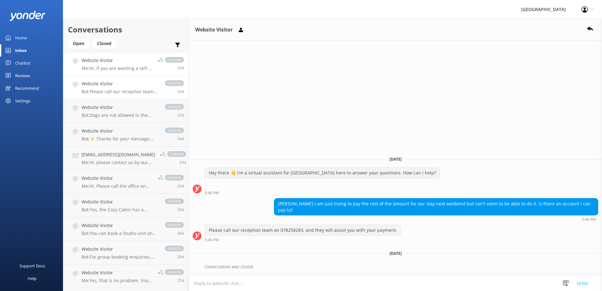 The height and width of the screenshot is (291, 602). I want to click on a: Website VisitorBot:Dogs are not allowed in the park.closed23d, so click(126, 111).